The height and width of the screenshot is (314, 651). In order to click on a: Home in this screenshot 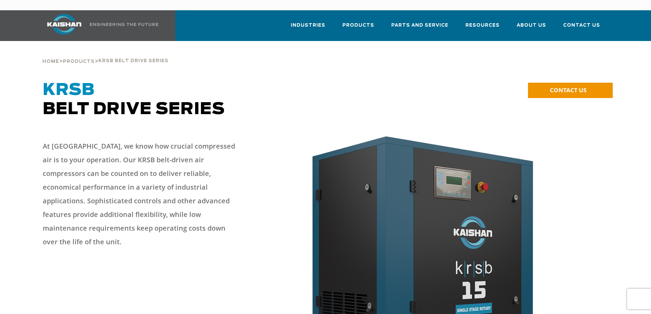, I will do `click(51, 61)`.